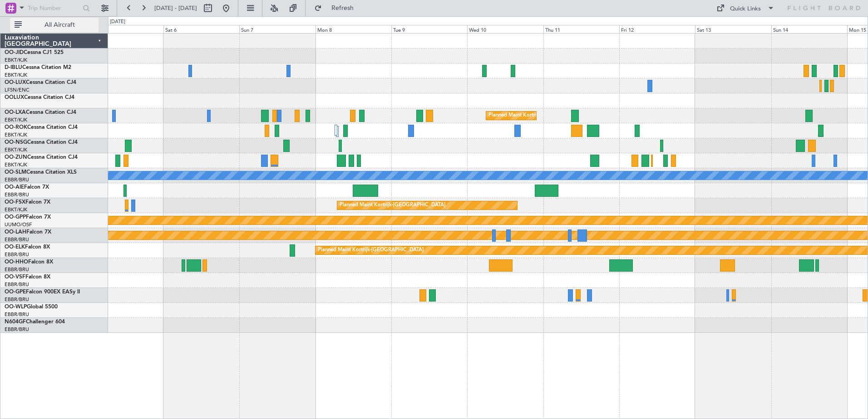 The height and width of the screenshot is (419, 868). Describe the element at coordinates (18, 224) in the screenshot. I see `a: UUMO/OSF` at that location.